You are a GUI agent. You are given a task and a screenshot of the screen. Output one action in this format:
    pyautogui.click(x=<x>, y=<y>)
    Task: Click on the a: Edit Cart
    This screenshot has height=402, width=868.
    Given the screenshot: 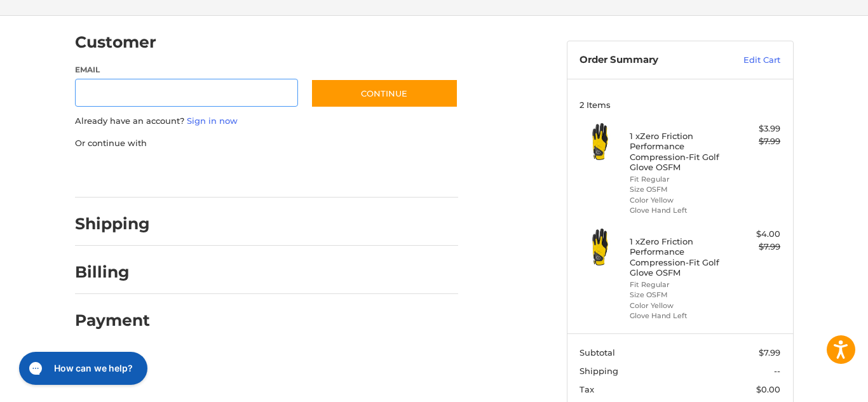 What is the action you would take?
    pyautogui.click(x=747, y=61)
    